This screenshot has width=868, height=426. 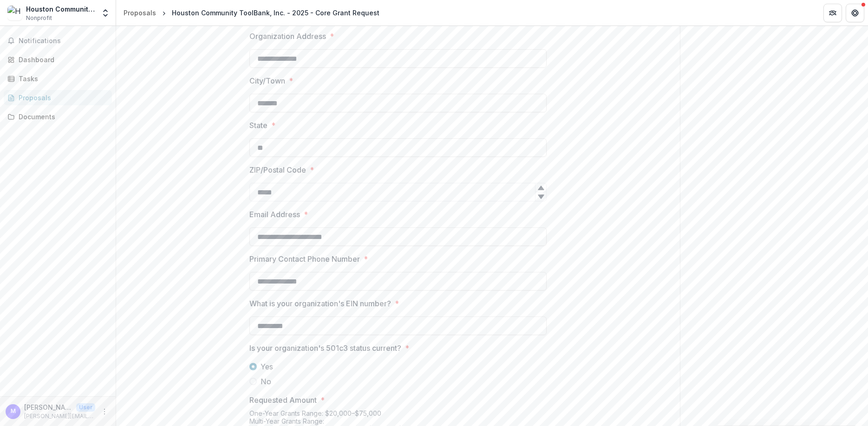 I want to click on div: Tasks, so click(x=61, y=79).